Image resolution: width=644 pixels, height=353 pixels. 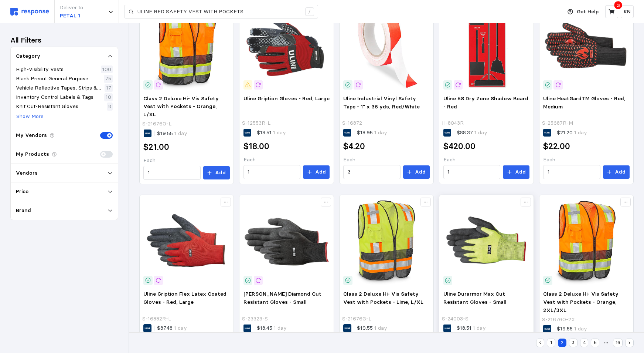 I want to click on img: S-25687R-M, so click(x=586, y=46).